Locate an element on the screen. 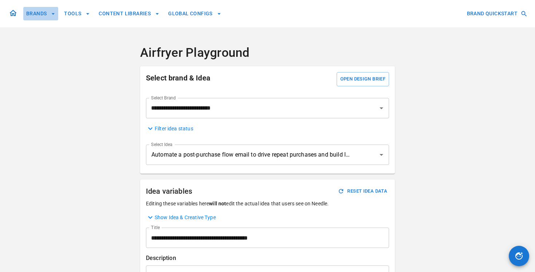 The height and width of the screenshot is (272, 535). button: Show Idea & Creative Type is located at coordinates (181, 217).